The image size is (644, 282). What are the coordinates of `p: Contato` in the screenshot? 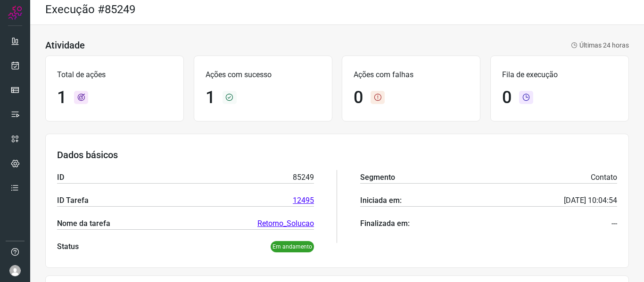 It's located at (604, 177).